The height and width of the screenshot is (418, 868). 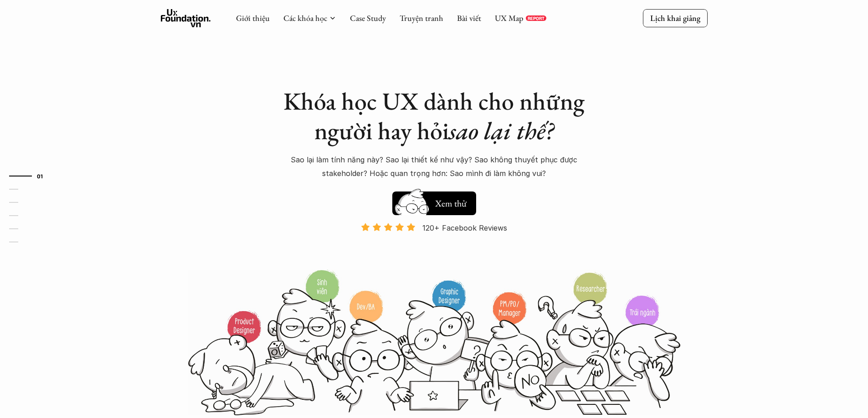 What do you see at coordinates (434, 245) in the screenshot?
I see `a: 120+ Facebook Reviews` at bounding box center [434, 245].